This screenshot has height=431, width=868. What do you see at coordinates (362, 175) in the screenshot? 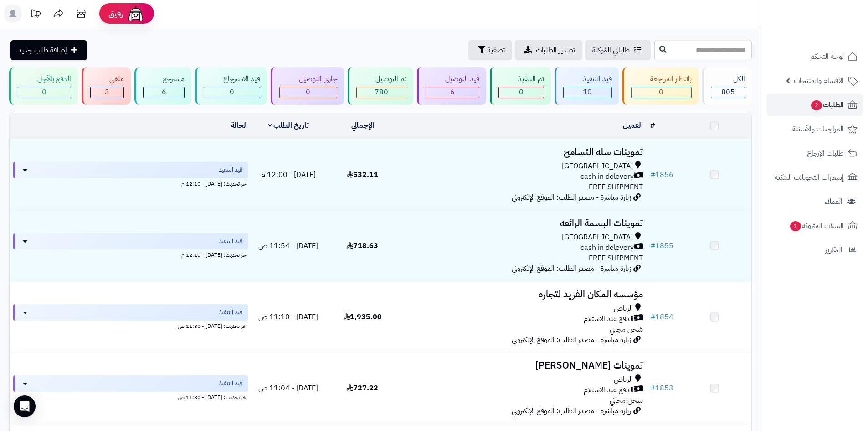
I see `span: 532.11` at bounding box center [362, 175].